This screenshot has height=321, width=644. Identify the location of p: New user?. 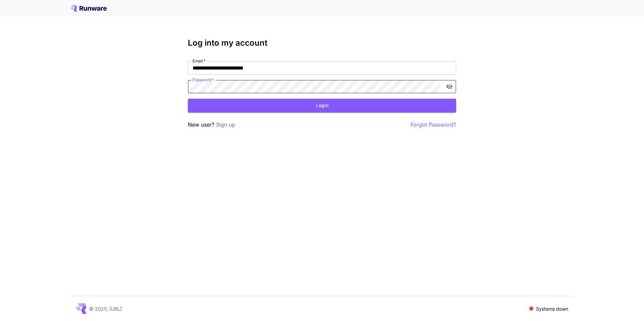
(211, 125).